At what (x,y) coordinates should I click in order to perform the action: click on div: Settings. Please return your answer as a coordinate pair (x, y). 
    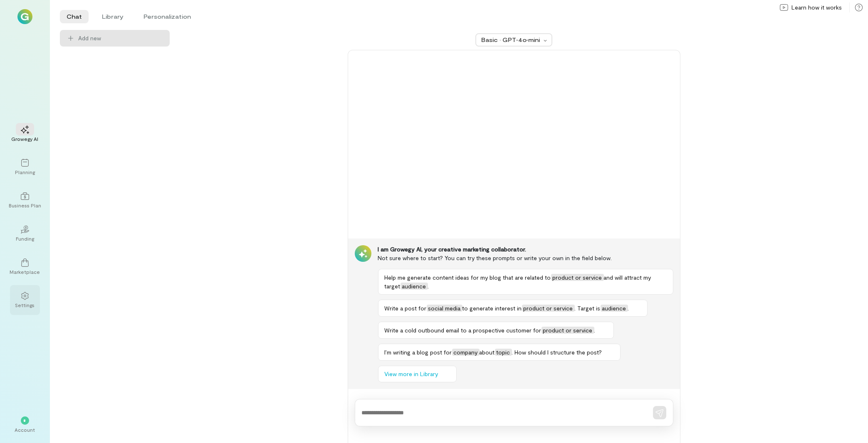
    Looking at the image, I should click on (25, 305).